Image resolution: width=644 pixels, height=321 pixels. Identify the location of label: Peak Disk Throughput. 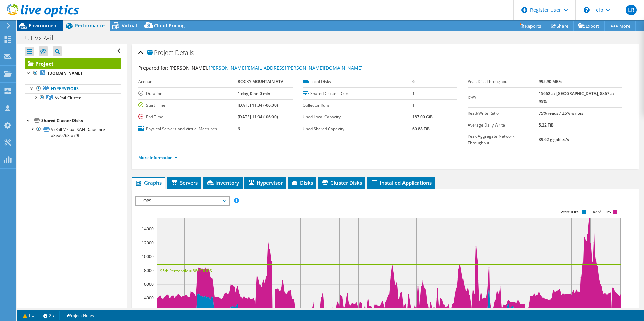
(503, 82).